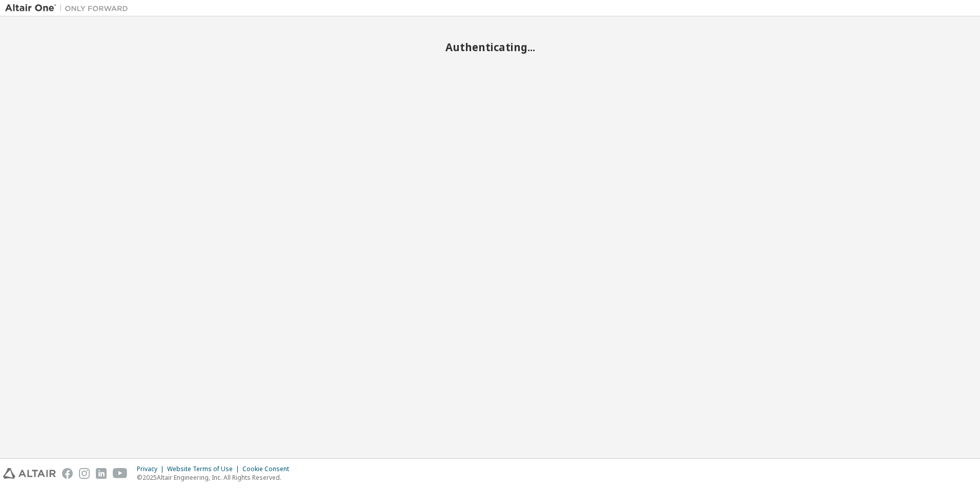  Describe the element at coordinates (67, 473) in the screenshot. I see `img: facebook.svg` at that location.